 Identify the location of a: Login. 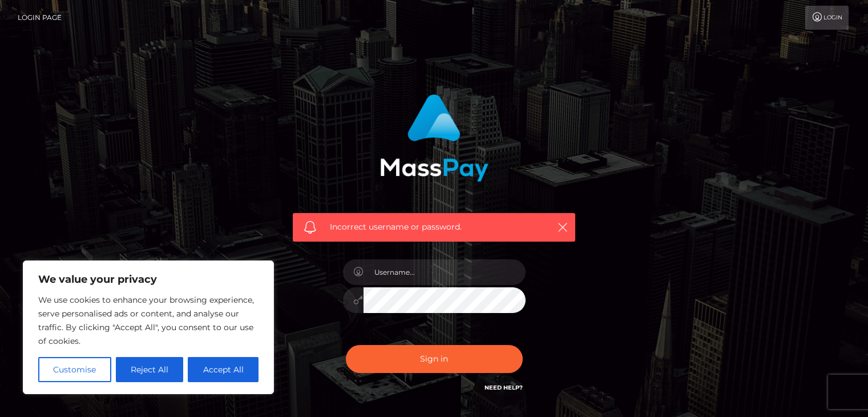
(827, 18).